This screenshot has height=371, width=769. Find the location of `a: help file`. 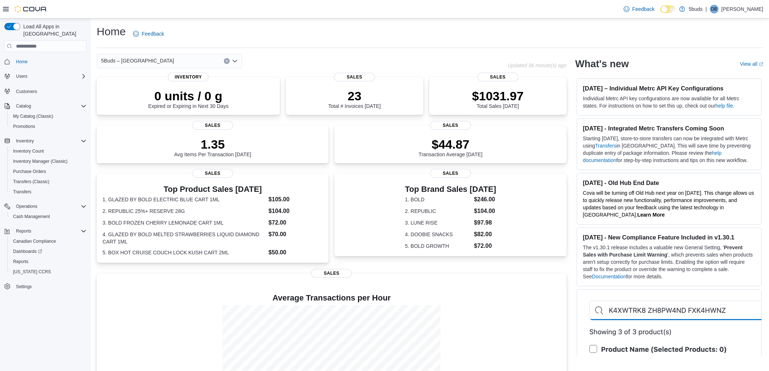

a: help file is located at coordinates (724, 106).